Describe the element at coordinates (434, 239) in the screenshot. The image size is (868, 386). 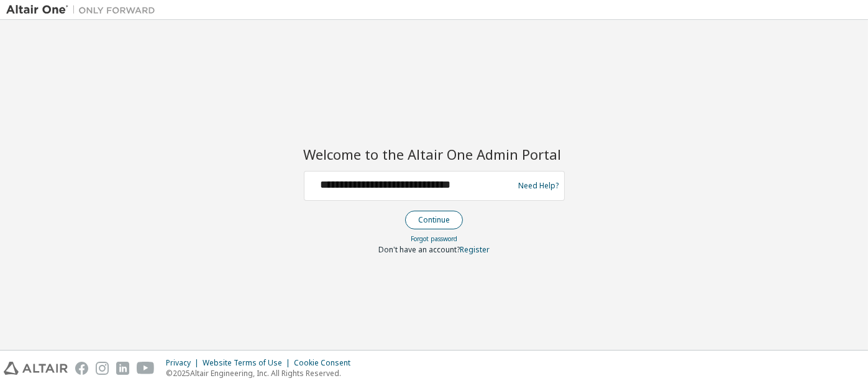
I see `a: Forgot password` at that location.